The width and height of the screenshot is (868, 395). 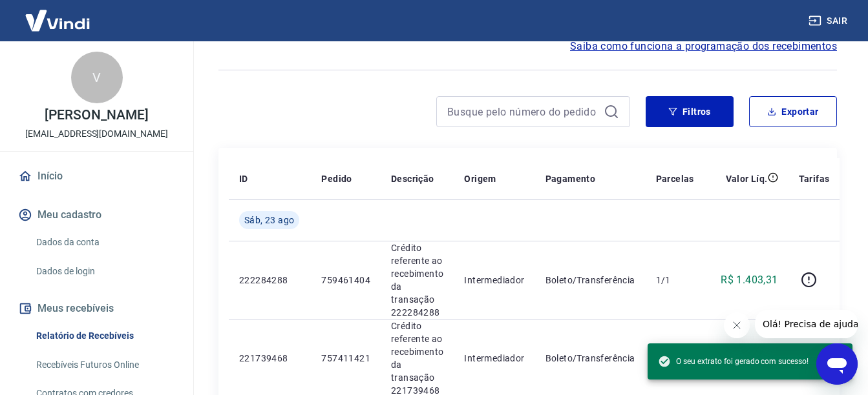 I want to click on p: Descrição, so click(x=412, y=179).